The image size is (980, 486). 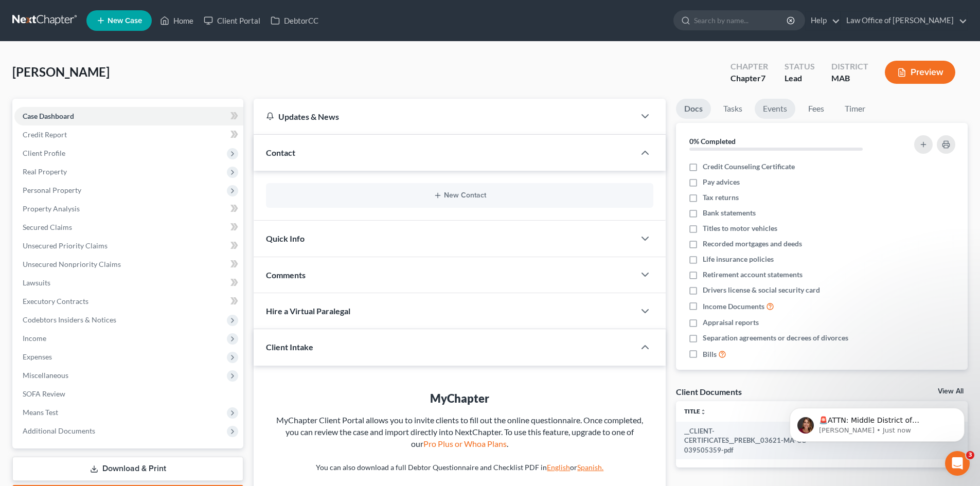 I want to click on span: Quick Info, so click(x=285, y=238).